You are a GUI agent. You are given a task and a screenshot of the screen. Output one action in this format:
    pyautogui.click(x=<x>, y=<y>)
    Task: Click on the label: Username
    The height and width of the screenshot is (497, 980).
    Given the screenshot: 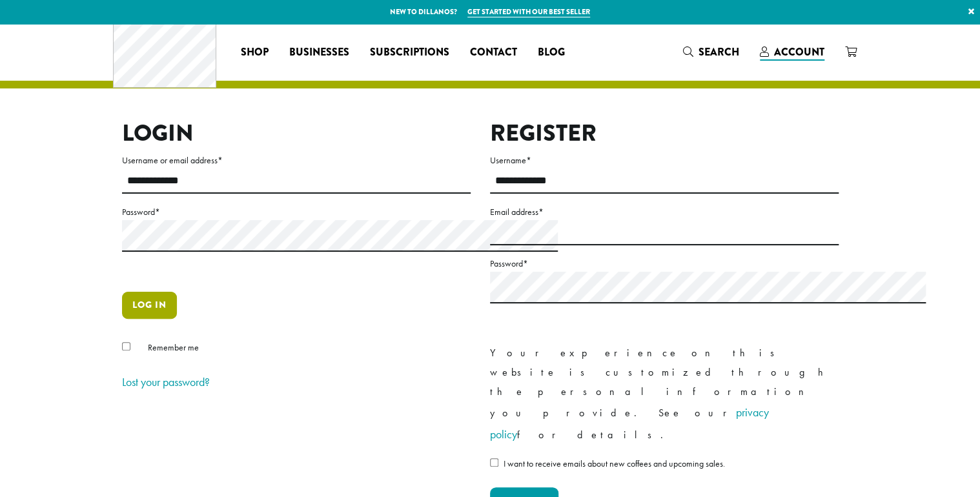 What is the action you would take?
    pyautogui.click(x=664, y=160)
    